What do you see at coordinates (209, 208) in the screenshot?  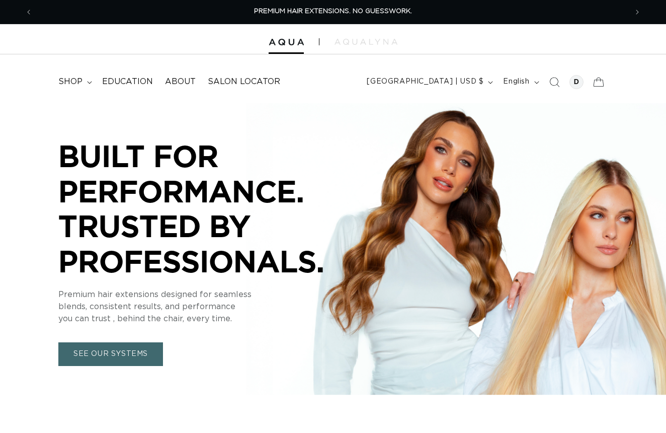 I see `p: BUILT FOR PERFORMANCE. TRUSTED BY PROFESSIONALS.` at bounding box center [209, 208].